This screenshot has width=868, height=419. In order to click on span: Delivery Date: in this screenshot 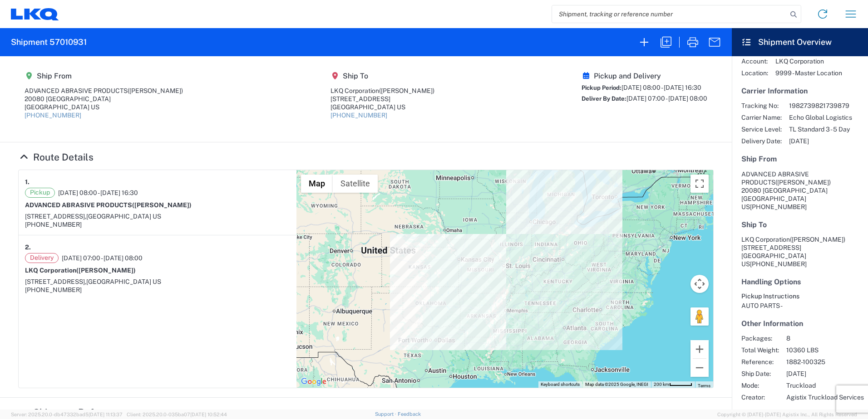, I will do `click(761, 141)`.